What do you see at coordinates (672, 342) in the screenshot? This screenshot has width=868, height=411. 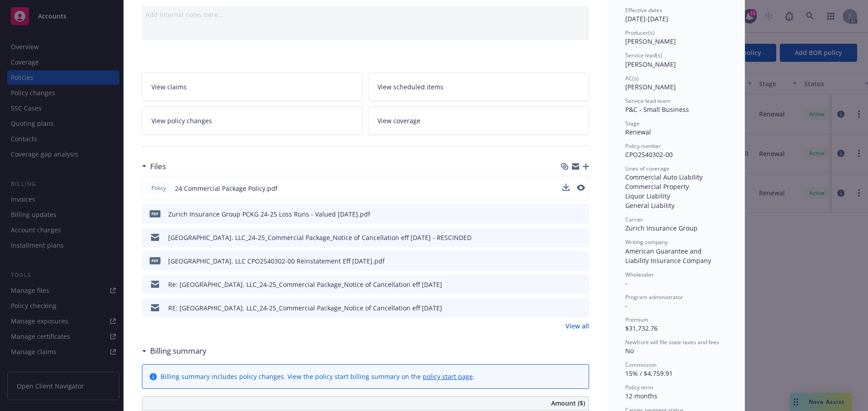 I see `span: Newfront will file state taxes and fees` at bounding box center [672, 342].